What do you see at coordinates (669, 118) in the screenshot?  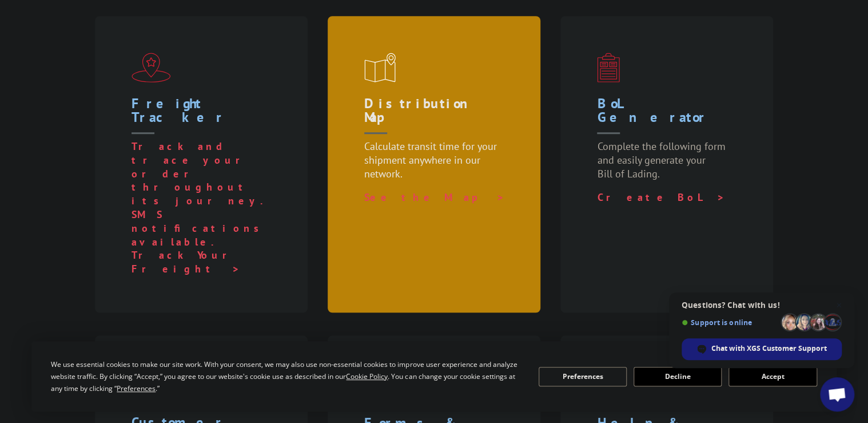 I see `h1: BoL Generator` at bounding box center [669, 118].